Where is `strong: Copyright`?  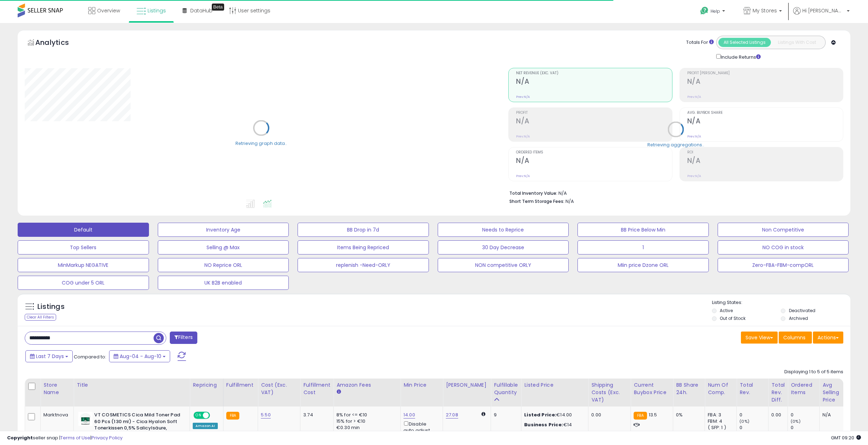
strong: Copyright is located at coordinates (20, 438).